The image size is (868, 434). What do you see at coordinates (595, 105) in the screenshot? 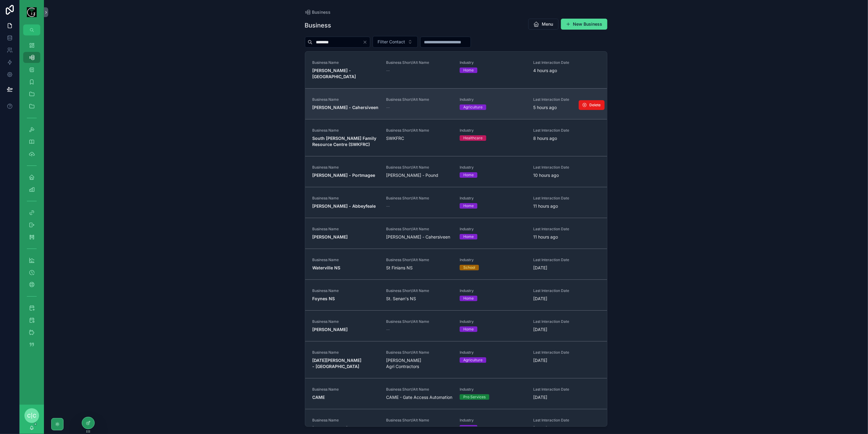
I see `span: Delete` at bounding box center [595, 105].